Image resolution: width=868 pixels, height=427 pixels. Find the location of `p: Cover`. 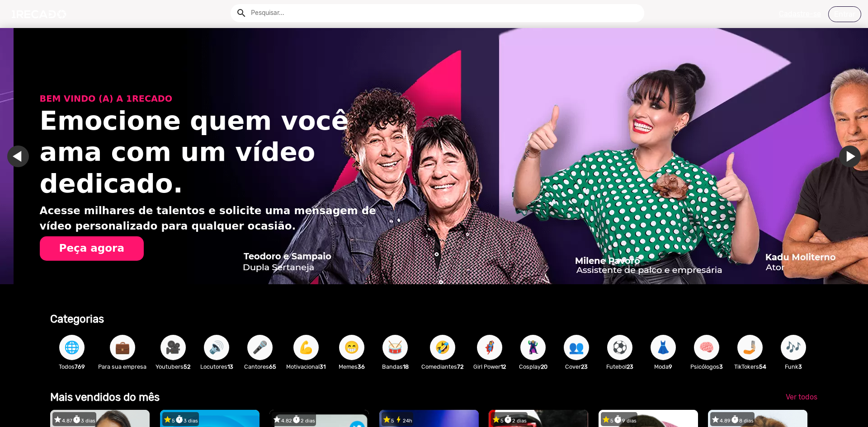

p: Cover is located at coordinates (576, 367).